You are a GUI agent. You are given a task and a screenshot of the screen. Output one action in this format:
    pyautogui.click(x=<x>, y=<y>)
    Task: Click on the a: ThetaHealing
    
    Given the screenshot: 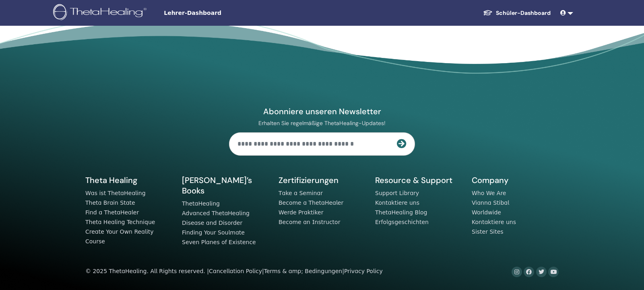 What is the action you would take?
    pyautogui.click(x=201, y=204)
    